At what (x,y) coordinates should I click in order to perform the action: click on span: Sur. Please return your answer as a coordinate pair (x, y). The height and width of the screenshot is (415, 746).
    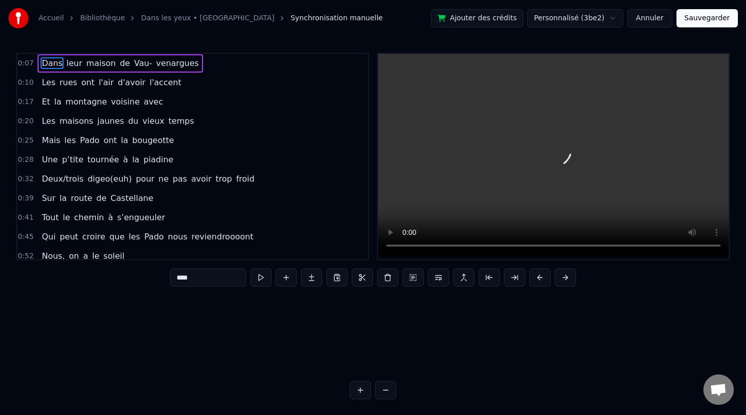
    Looking at the image, I should click on (48, 198).